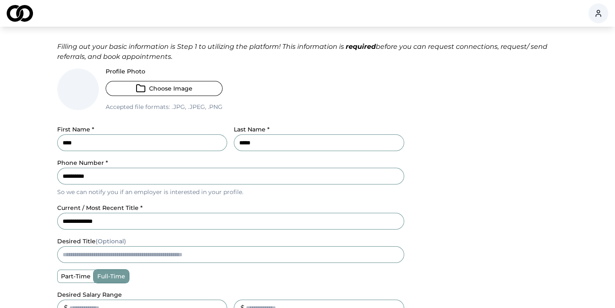 Image resolution: width=615 pixels, height=308 pixels. I want to click on strong: required, so click(361, 46).